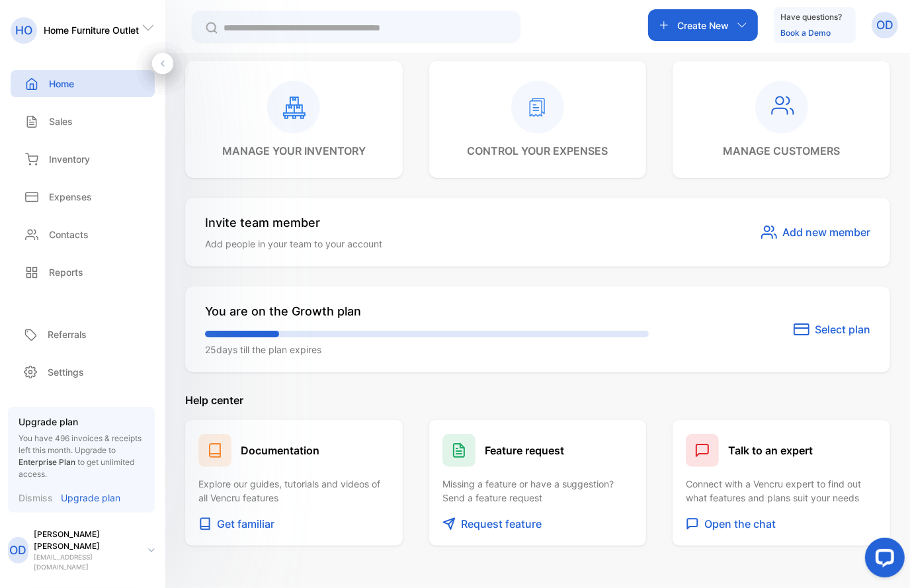  What do you see at coordinates (36, 498) in the screenshot?
I see `p: Dismiss` at bounding box center [36, 498].